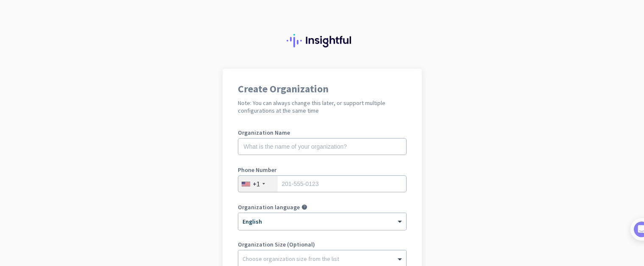 The image size is (644, 266). What do you see at coordinates (322, 170) in the screenshot?
I see `label: Phone Number` at bounding box center [322, 170].